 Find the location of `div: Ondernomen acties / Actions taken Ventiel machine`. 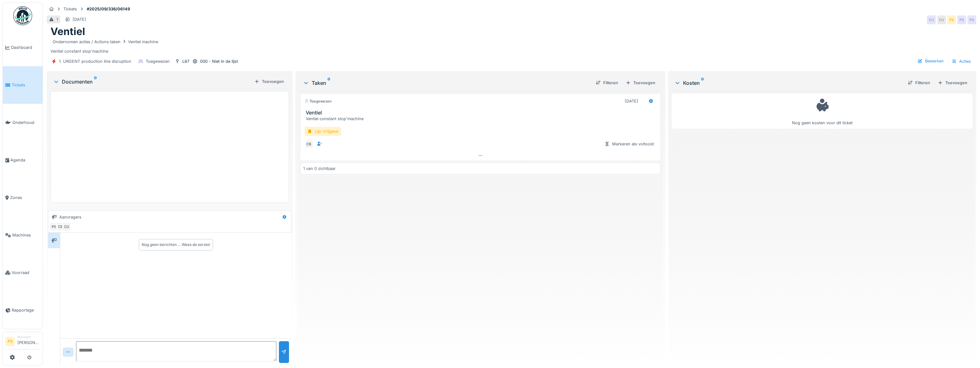

div: Ondernomen acties / Actions taken Ventiel machine is located at coordinates (105, 41).